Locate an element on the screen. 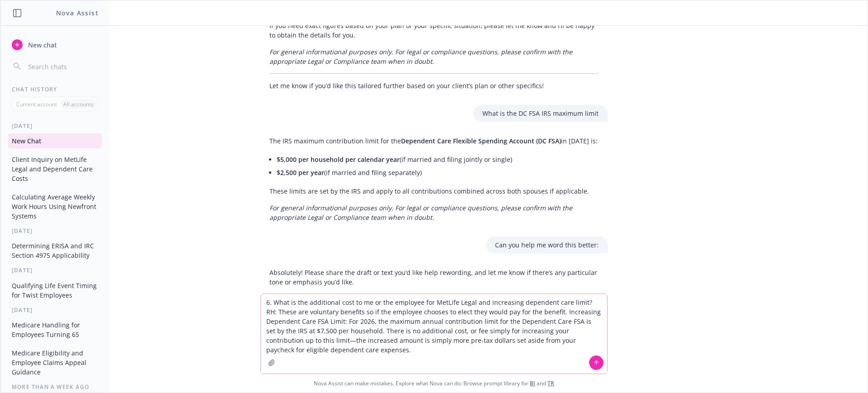  span: $2,500 per year is located at coordinates (300, 172).